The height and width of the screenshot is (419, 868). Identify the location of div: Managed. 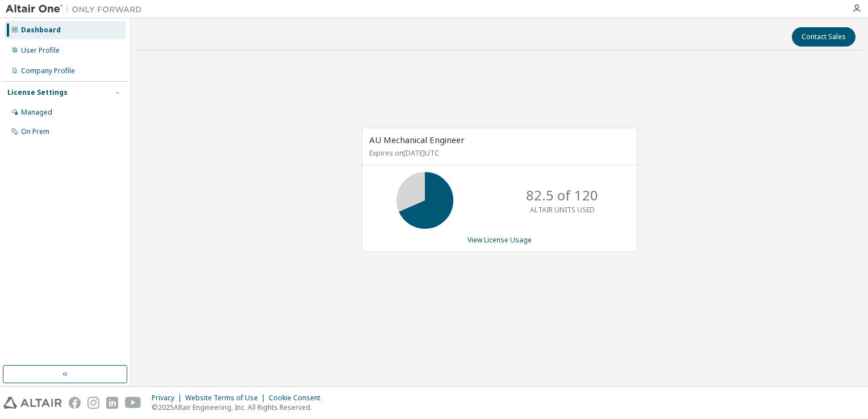
(36, 113).